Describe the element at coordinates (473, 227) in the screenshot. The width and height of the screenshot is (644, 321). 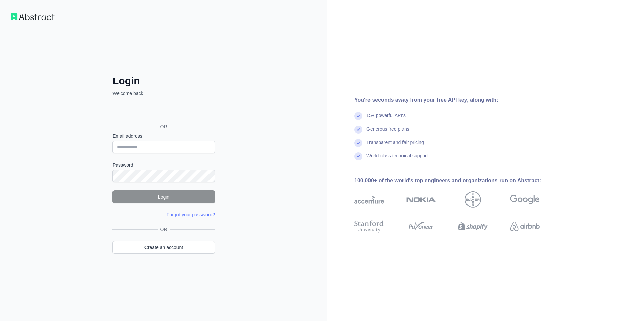
I see `img: shopify` at that location.